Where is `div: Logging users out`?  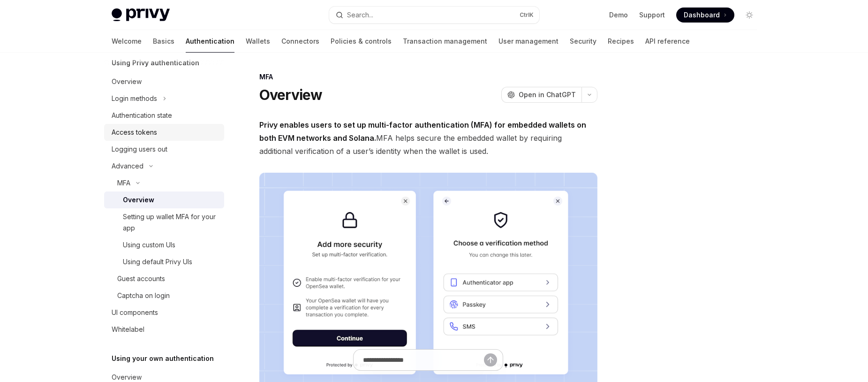 div: Logging users out is located at coordinates (139, 149).